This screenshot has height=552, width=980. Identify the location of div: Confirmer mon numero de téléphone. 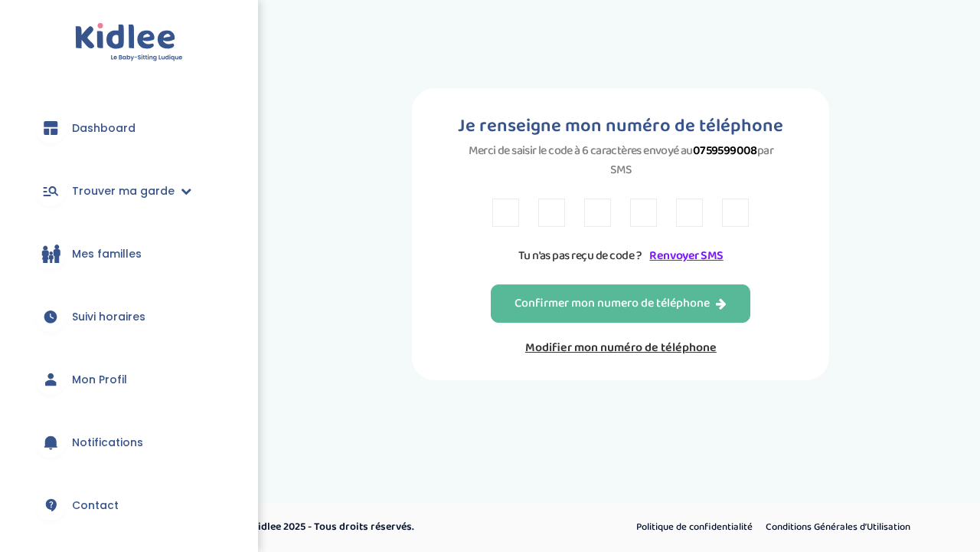
(620, 304).